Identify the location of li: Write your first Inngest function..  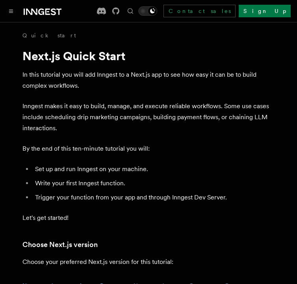
(153, 183).